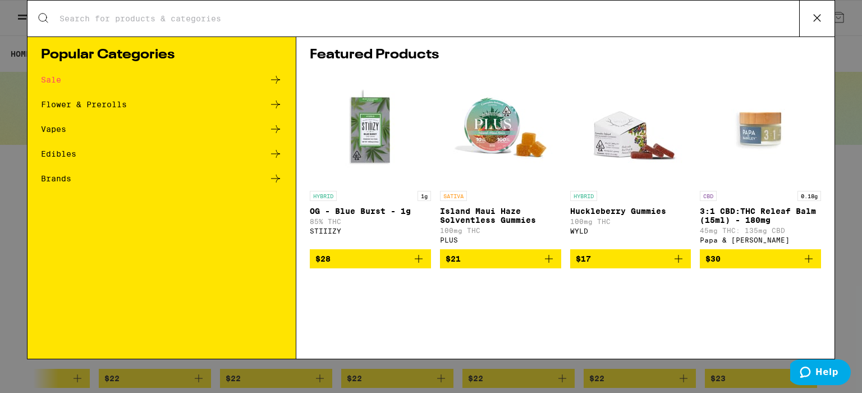 The image size is (862, 393). What do you see at coordinates (58, 154) in the screenshot?
I see `div: Edibles` at bounding box center [58, 154].